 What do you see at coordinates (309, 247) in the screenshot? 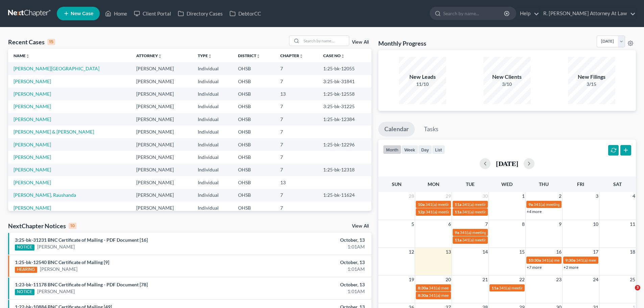
I see `div: 1:01AM` at bounding box center [309, 247].